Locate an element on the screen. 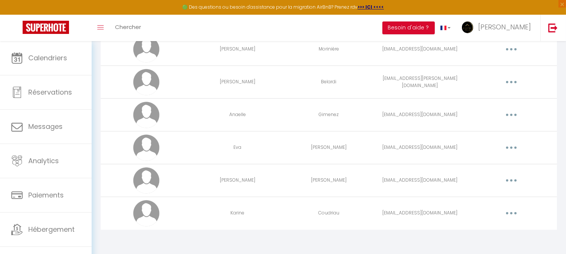 This screenshot has width=566, height=254. span: Réservations is located at coordinates (50, 92).